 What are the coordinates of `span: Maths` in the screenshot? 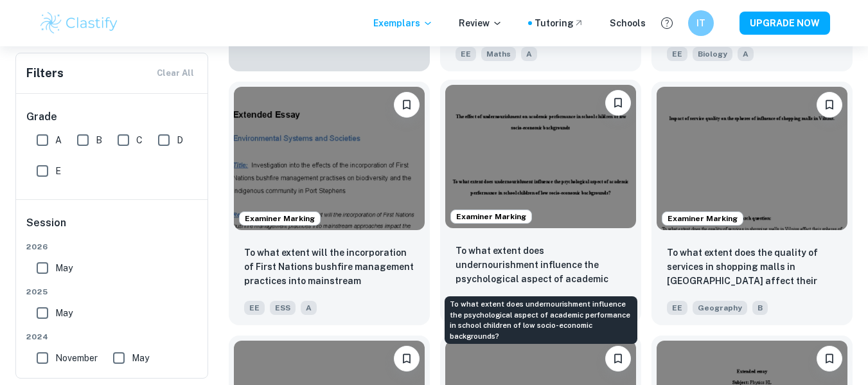 It's located at (499, 54).